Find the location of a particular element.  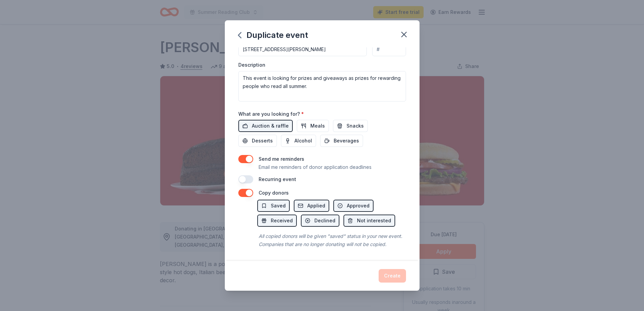

span: Meals is located at coordinates (317, 126).